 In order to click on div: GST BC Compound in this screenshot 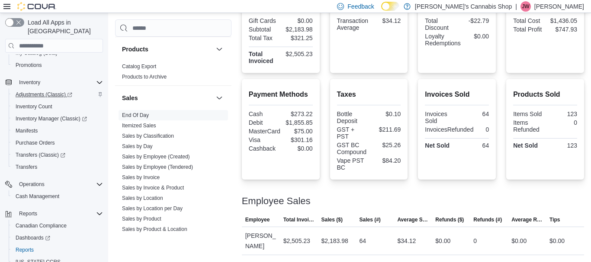, I will do `click(352, 149)`.